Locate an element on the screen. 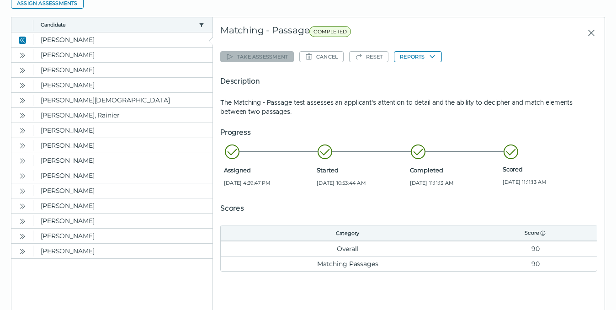 The width and height of the screenshot is (616, 310). h5: Progress is located at coordinates (408, 132).